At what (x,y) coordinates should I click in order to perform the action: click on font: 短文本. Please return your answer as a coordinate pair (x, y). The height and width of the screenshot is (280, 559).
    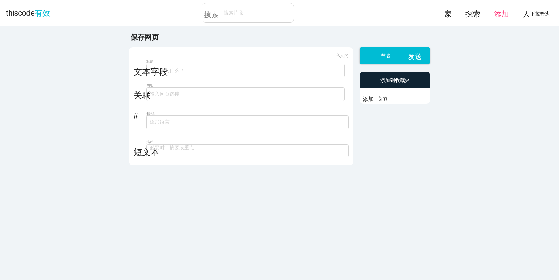
    Looking at the image, I should click on (146, 151).